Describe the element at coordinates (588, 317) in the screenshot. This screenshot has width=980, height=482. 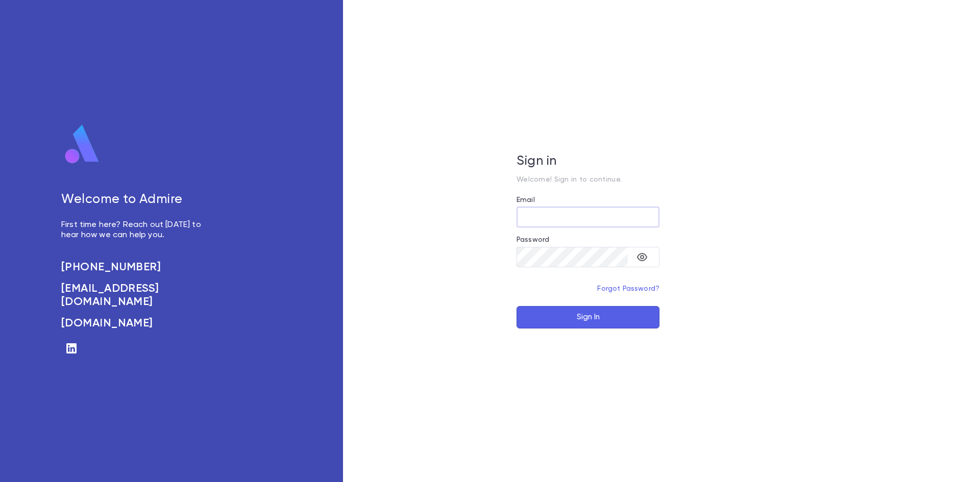
I see `button: Sign In` at that location.